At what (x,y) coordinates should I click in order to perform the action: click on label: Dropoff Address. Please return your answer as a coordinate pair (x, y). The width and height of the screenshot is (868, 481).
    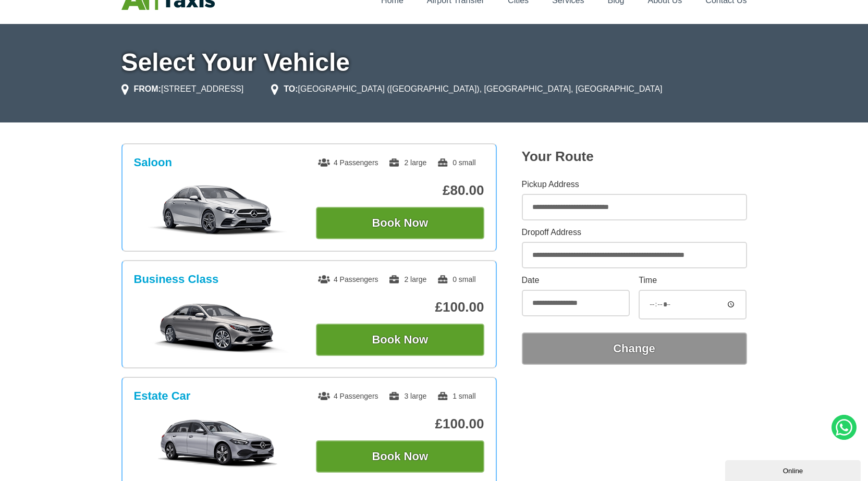
    Looking at the image, I should click on (635, 233).